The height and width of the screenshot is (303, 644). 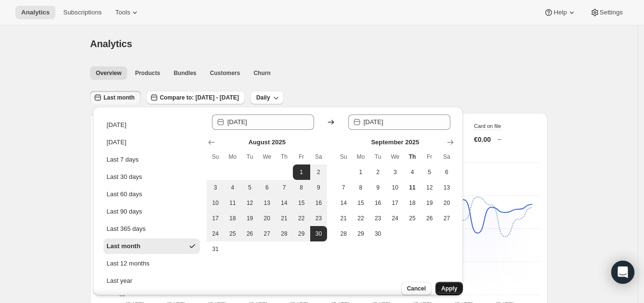 I want to click on span: Tools, so click(x=122, y=12).